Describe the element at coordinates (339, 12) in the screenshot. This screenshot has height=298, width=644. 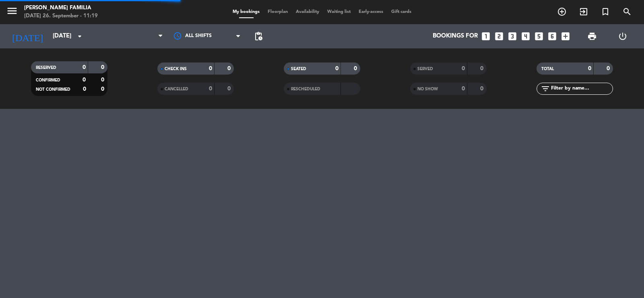
I see `span: Waiting list` at that location.